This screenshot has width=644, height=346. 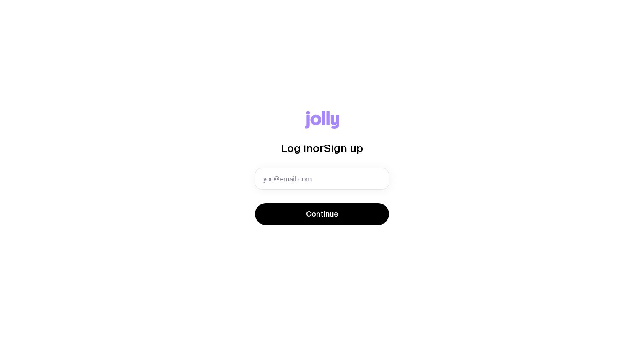 What do you see at coordinates (322, 179) in the screenshot?
I see `input: you@email.com` at bounding box center [322, 179].